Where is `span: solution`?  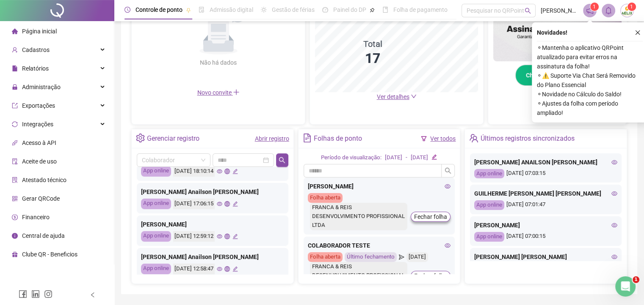
span: solution is located at coordinates (15, 180).